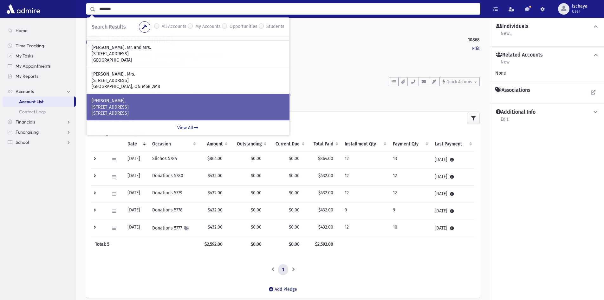 The height and width of the screenshot is (300, 604). What do you see at coordinates (174, 27) in the screenshot?
I see `label: All Accounts` at bounding box center [174, 27].